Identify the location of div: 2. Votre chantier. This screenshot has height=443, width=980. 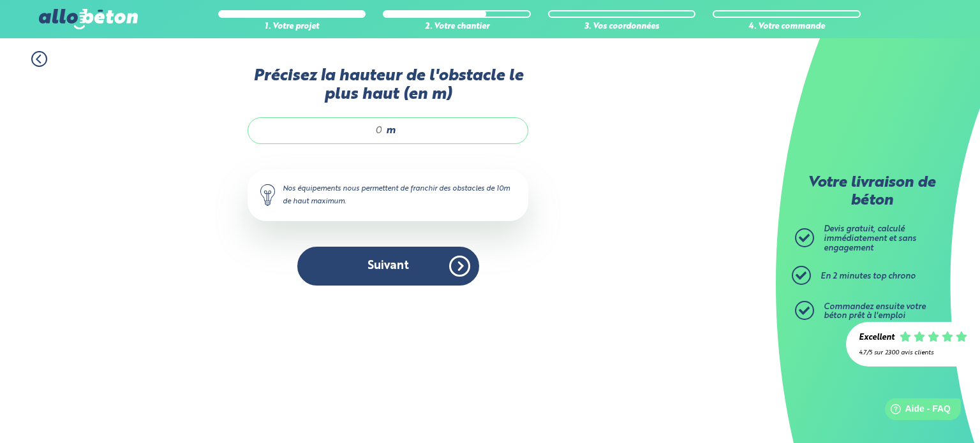
(457, 27).